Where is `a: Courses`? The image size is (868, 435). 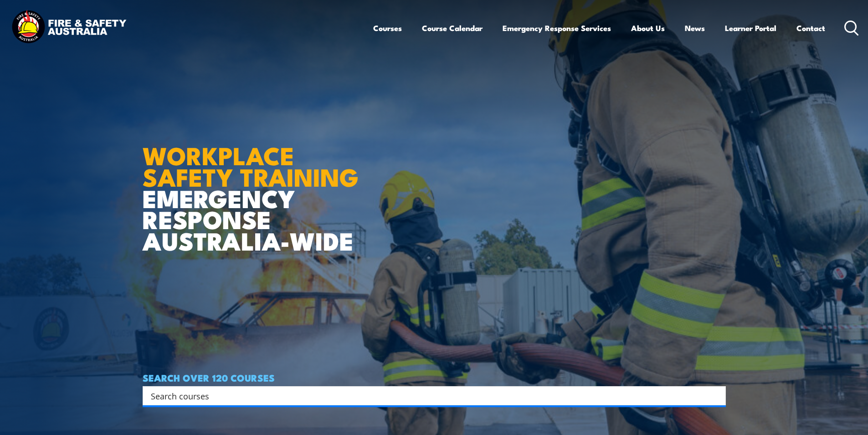 a: Courses is located at coordinates (387, 28).